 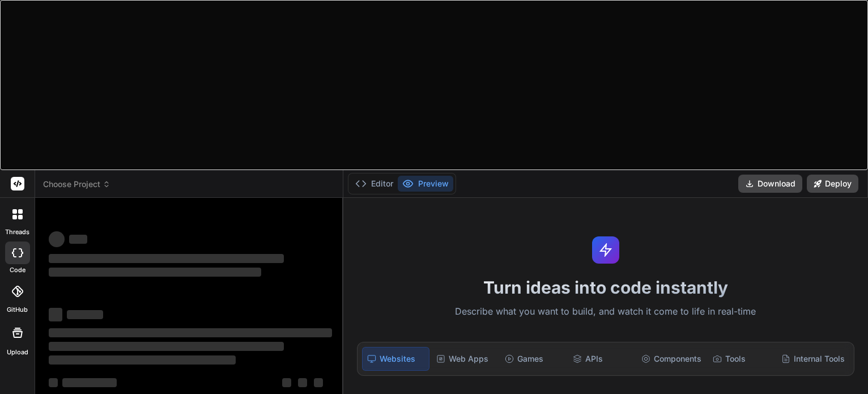 I want to click on div: Tools, so click(x=741, y=359).